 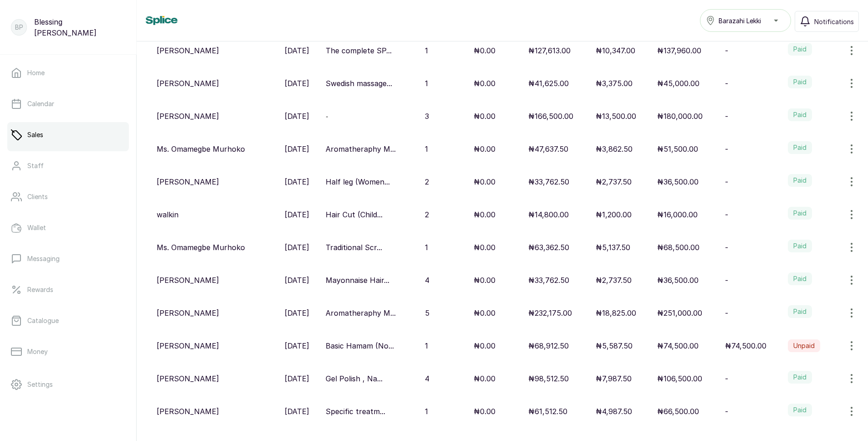 I want to click on p: ₦251,000.00, so click(x=679, y=313).